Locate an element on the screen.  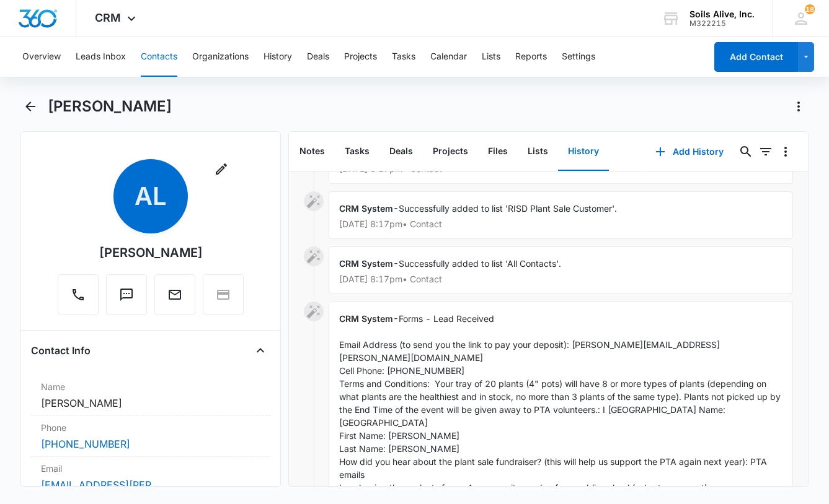
button: Overview is located at coordinates (42, 57).